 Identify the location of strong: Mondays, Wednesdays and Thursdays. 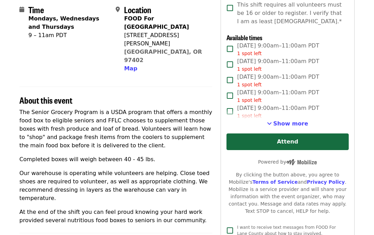
(64, 22).